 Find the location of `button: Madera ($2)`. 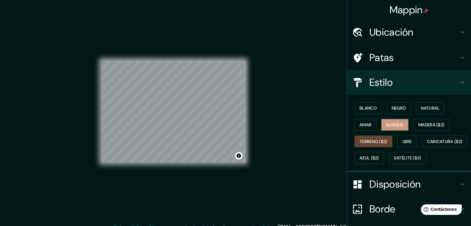

button: Madera ($2) is located at coordinates (431, 125).